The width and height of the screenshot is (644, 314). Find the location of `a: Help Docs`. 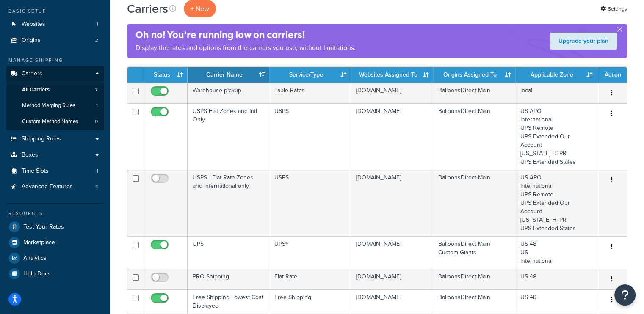

a: Help Docs is located at coordinates (55, 274).